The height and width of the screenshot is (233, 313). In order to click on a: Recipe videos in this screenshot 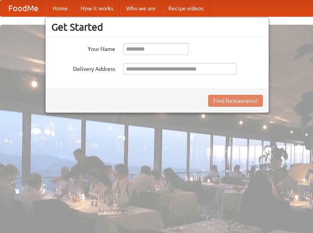, I will do `click(186, 8)`.